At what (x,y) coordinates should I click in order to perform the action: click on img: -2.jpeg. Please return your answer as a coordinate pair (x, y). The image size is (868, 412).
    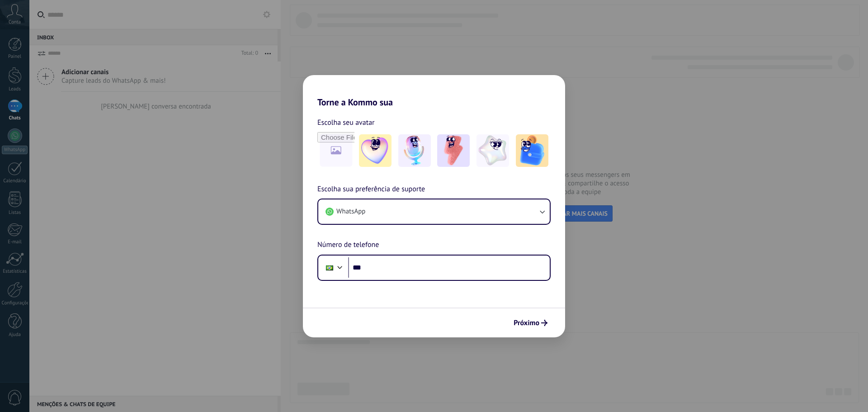
    Looking at the image, I should click on (415, 151).